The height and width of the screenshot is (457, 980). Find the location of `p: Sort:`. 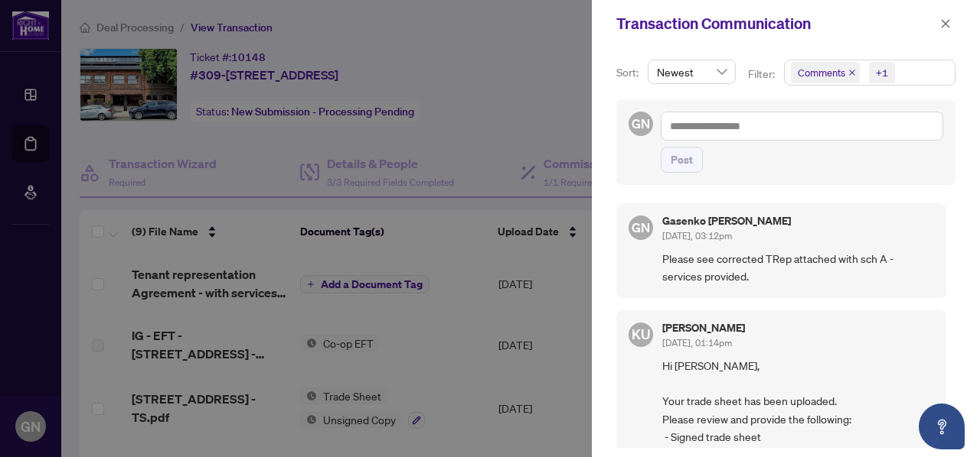

p: Sort: is located at coordinates (628, 72).